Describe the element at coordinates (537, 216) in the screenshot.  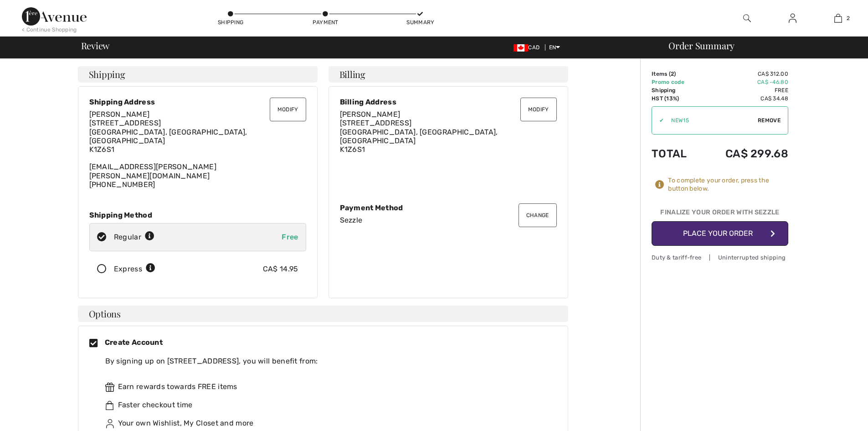
I see `button: Change` at that location.